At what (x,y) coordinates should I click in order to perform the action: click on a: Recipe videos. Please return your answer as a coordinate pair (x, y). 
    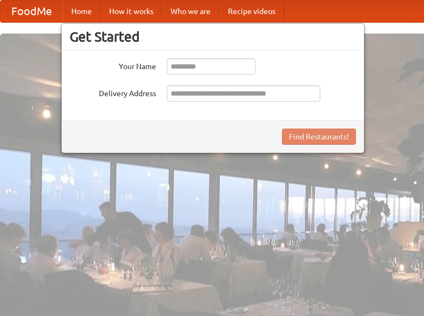
    Looking at the image, I should click on (252, 11).